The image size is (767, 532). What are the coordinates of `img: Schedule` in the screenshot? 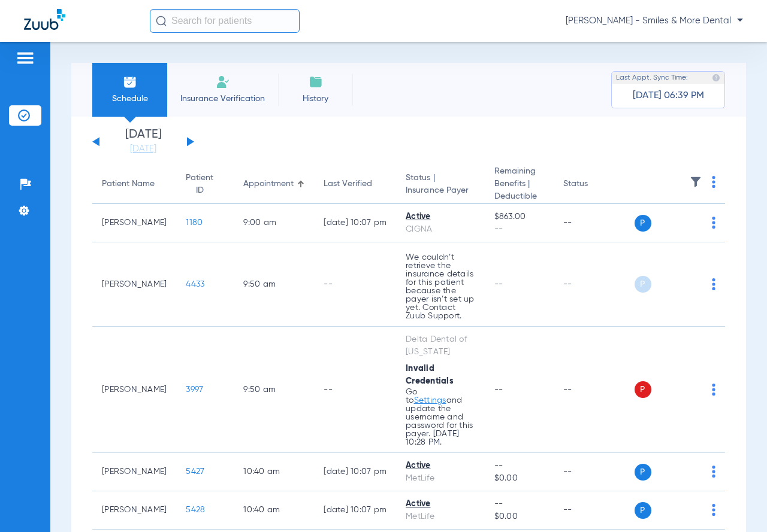 It's located at (130, 82).